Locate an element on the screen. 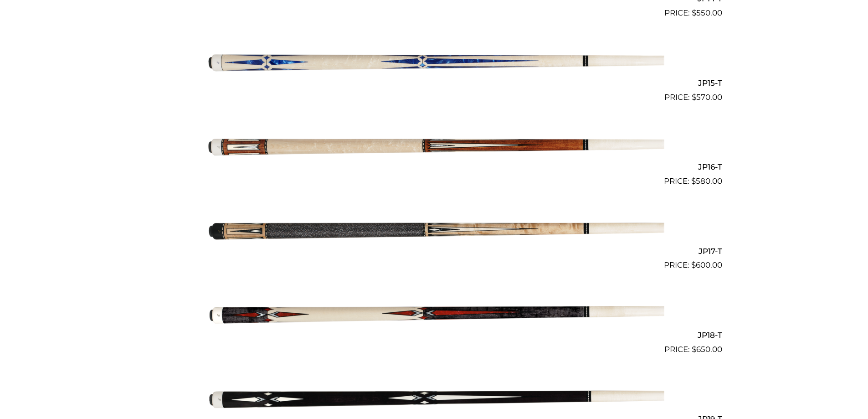 This screenshot has width=868, height=419. bdi: 580.00 is located at coordinates (706, 181).